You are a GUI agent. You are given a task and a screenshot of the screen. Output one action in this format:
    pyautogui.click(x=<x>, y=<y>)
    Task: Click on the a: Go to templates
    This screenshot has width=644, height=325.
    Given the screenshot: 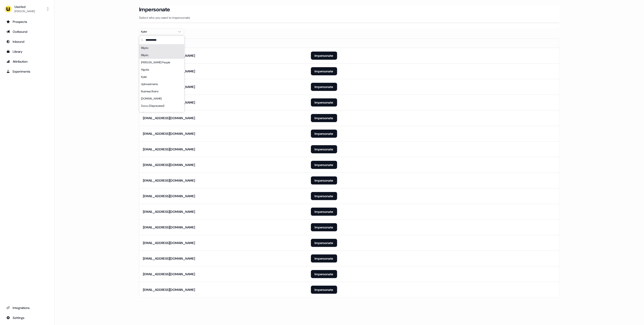 What is the action you would take?
    pyautogui.click(x=27, y=51)
    